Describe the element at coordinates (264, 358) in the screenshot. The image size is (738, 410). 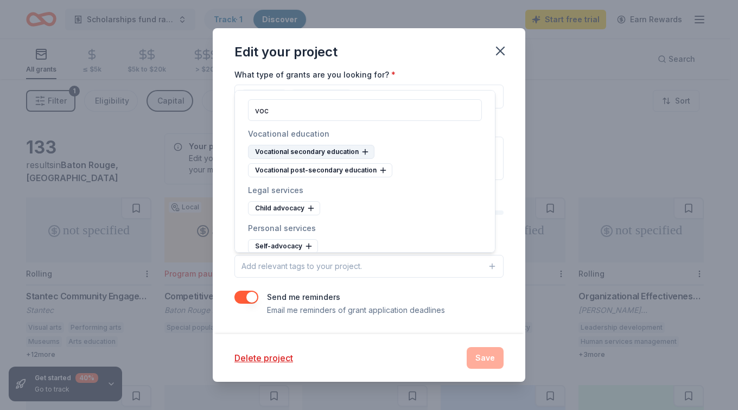
I see `button: Delete project` at that location.